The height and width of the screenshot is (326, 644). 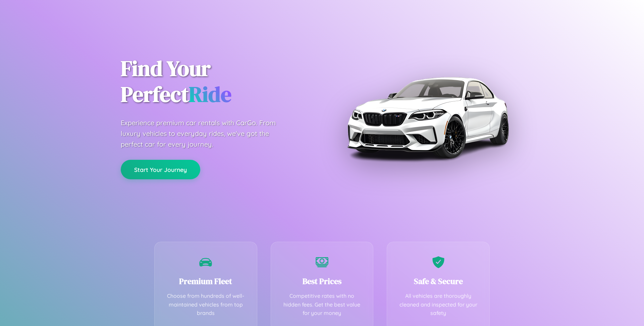 What do you see at coordinates (210, 94) in the screenshot?
I see `span: Ride` at bounding box center [210, 94].